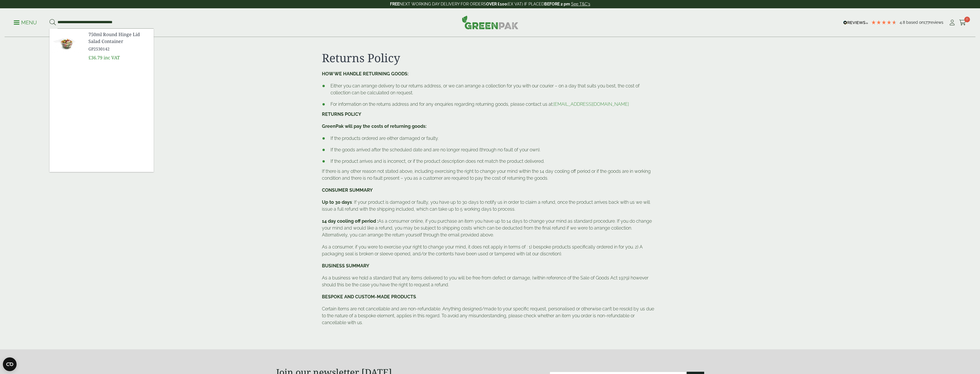 The height and width of the screenshot is (374, 980). I want to click on a: Menu, so click(25, 22).